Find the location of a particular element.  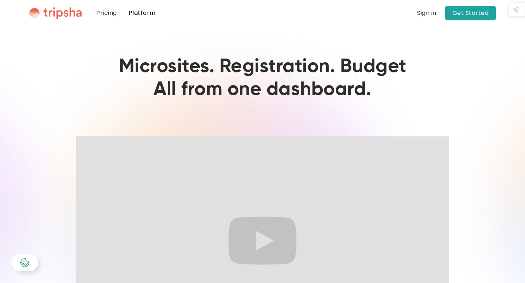

h1: Microsites. Registration. Budget All from one dashboard. is located at coordinates (262, 78).